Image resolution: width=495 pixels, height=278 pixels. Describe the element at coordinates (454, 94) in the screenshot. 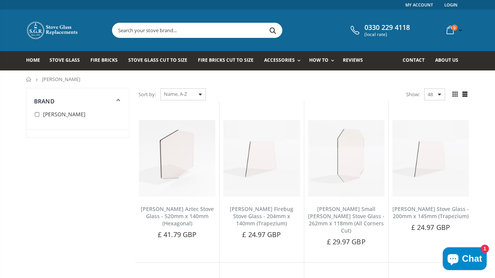

I see `span: Grid view` at that location.